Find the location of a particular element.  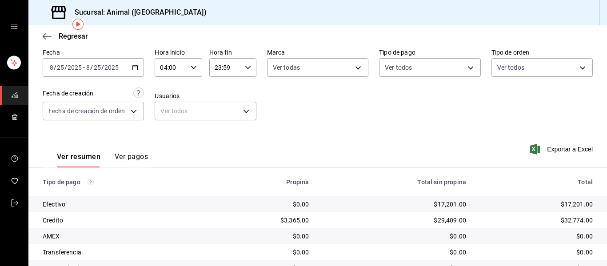

label: Usuarios is located at coordinates (205, 96).